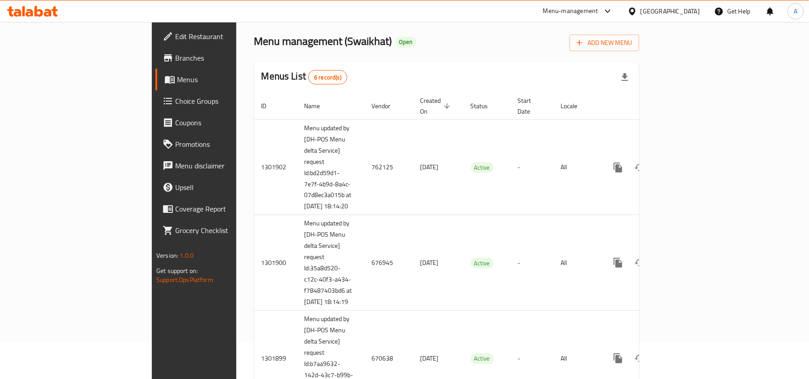 This screenshot has width=809, height=379. Describe the element at coordinates (389, 263) in the screenshot. I see `td: 676945` at that location.